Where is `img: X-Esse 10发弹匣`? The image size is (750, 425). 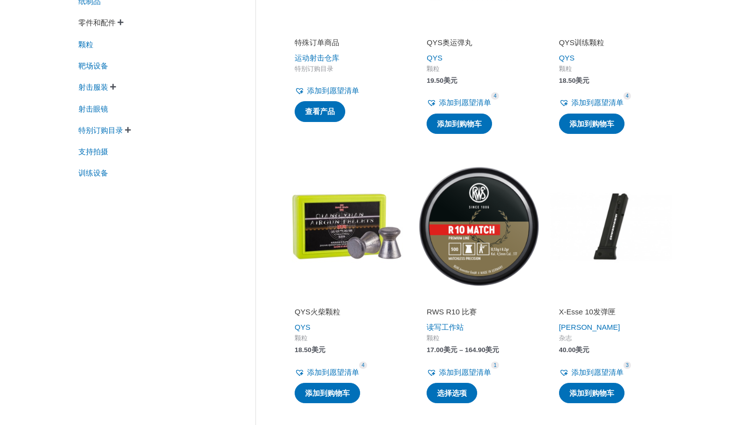
img: X-Esse 10发弹匣 is located at coordinates (611, 226).